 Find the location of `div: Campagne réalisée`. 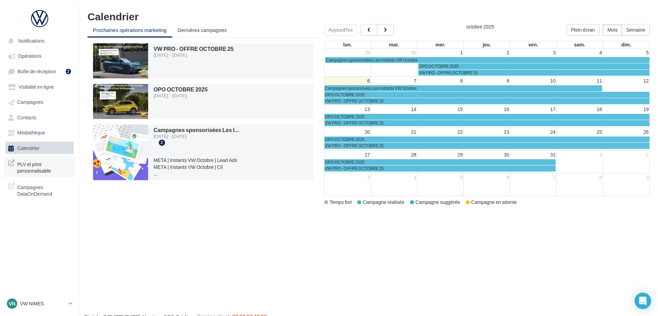

div: Campagne réalisée is located at coordinates (381, 202).